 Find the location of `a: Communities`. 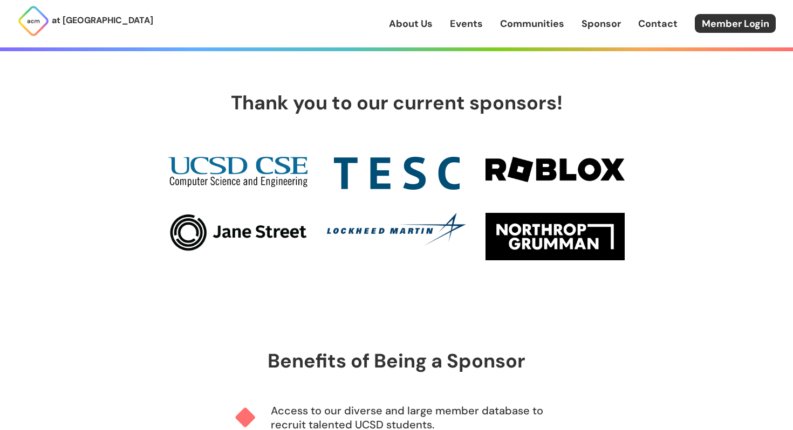

a: Communities is located at coordinates (532, 24).